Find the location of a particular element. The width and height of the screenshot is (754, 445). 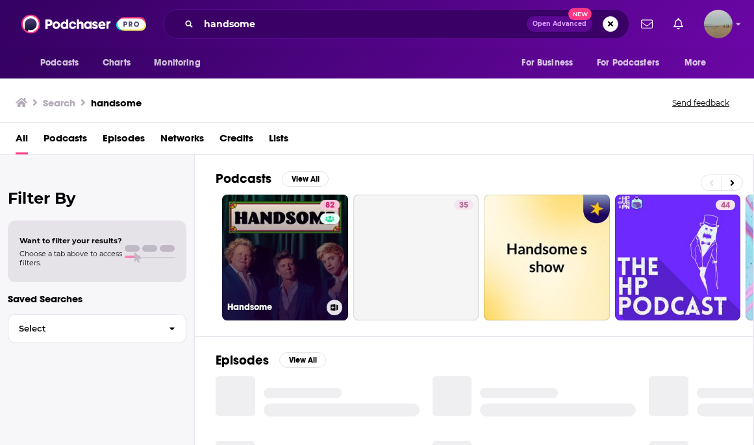

span: 82 is located at coordinates (330, 206).